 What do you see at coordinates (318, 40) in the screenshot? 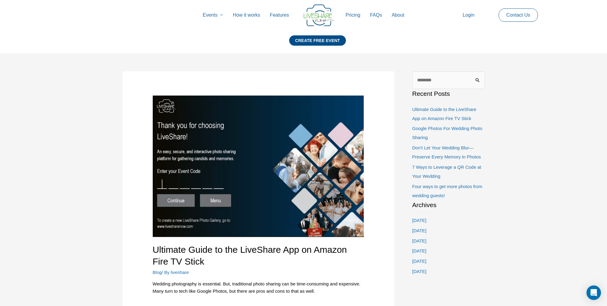
I see `div: CREATE FREE EVENT` at bounding box center [318, 40].